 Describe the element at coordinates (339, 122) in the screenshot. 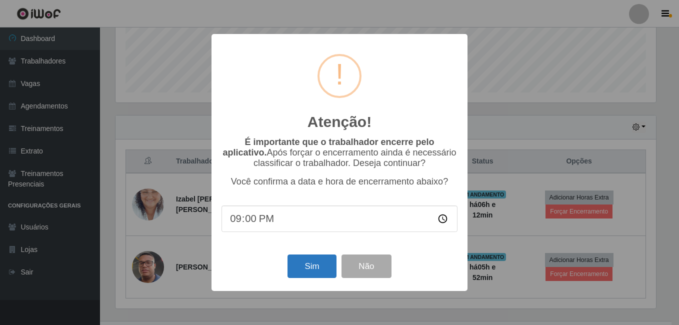

I see `h2: Atenção!` at that location.